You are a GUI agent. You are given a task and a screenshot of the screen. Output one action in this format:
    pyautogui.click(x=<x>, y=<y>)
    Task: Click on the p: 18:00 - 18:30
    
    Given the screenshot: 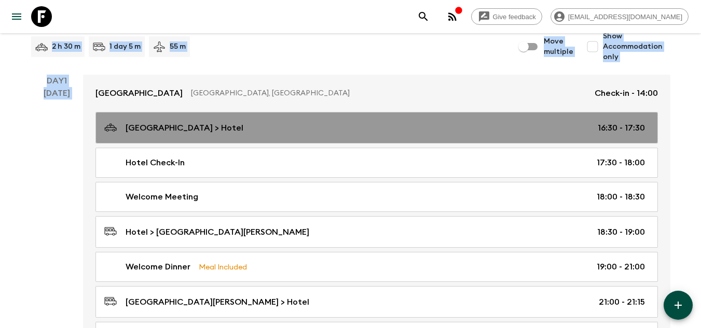 What is the action you would take?
    pyautogui.click(x=620, y=197)
    